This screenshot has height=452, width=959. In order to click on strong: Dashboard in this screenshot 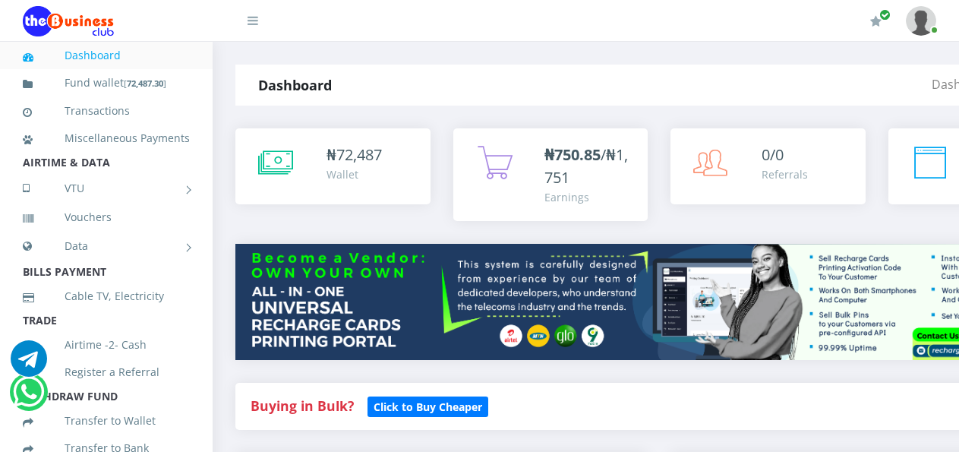, I will do `click(295, 85)`.